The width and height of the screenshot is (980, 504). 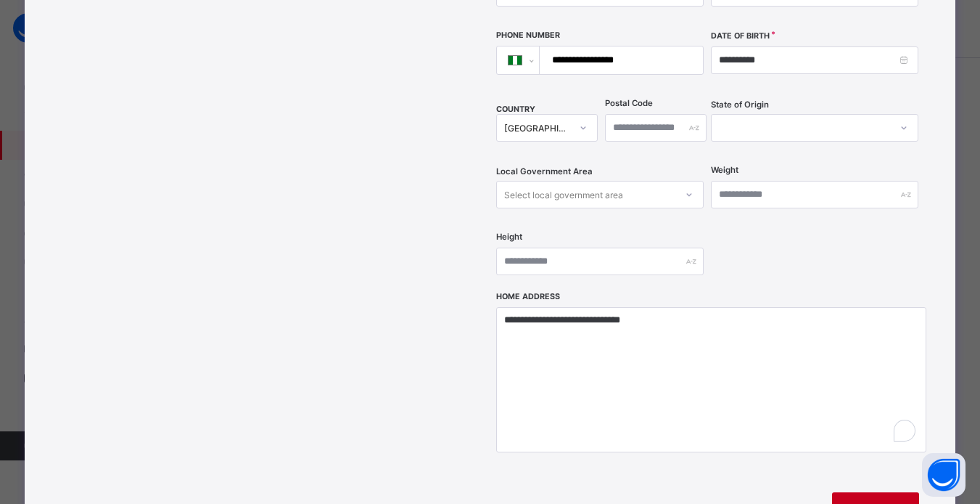 What do you see at coordinates (739, 104) in the screenshot?
I see `span: State of Origin` at bounding box center [739, 104].